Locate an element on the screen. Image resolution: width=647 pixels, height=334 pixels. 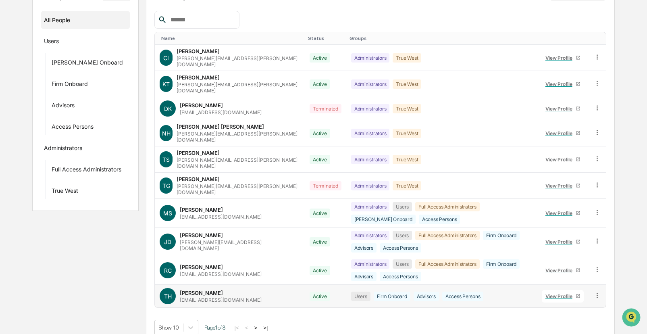
a: 🖐️Preclearance is located at coordinates (30, 106).